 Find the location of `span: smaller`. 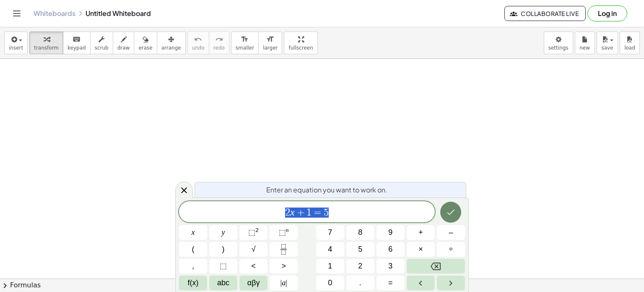

span: smaller is located at coordinates (245, 48).